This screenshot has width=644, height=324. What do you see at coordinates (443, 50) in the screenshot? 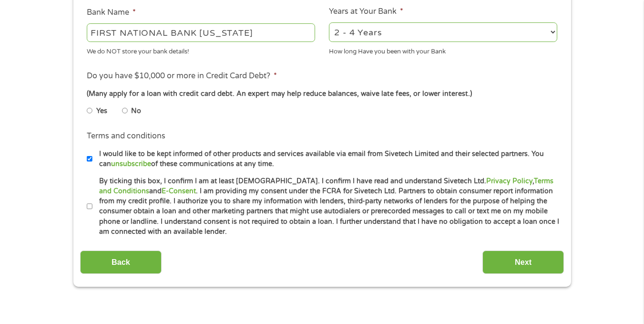
I see `div: How long Have you been with your Bank` at bounding box center [443, 50].